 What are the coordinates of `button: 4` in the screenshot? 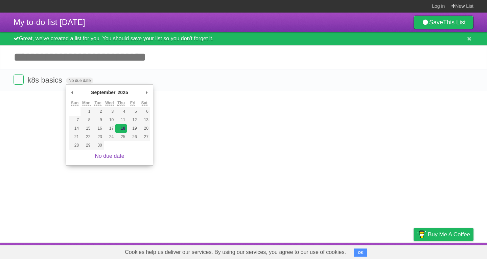 It's located at (121, 111).